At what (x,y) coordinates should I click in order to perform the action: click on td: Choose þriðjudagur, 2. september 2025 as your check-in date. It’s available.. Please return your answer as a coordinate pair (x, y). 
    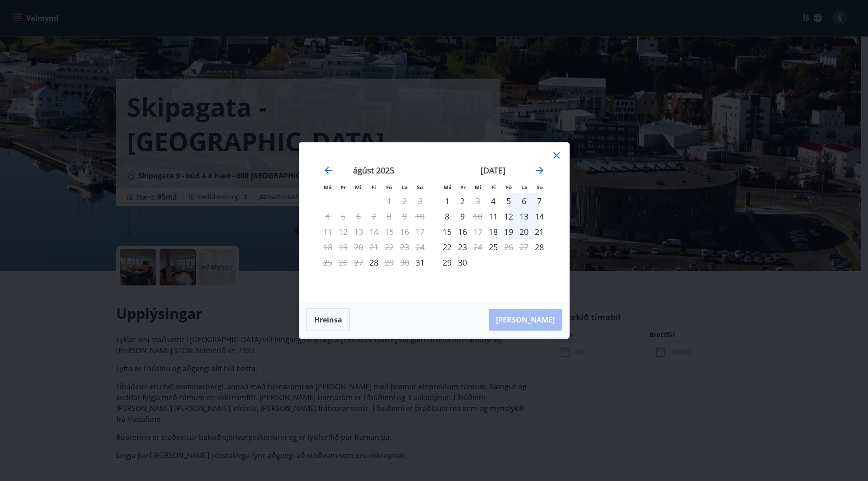
    Looking at the image, I should click on (463, 201).